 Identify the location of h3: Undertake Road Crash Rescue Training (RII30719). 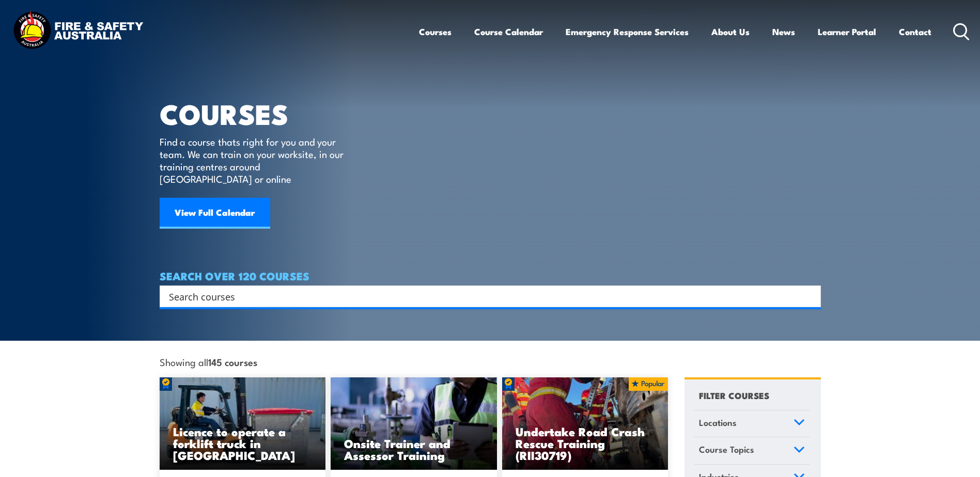
(585, 443).